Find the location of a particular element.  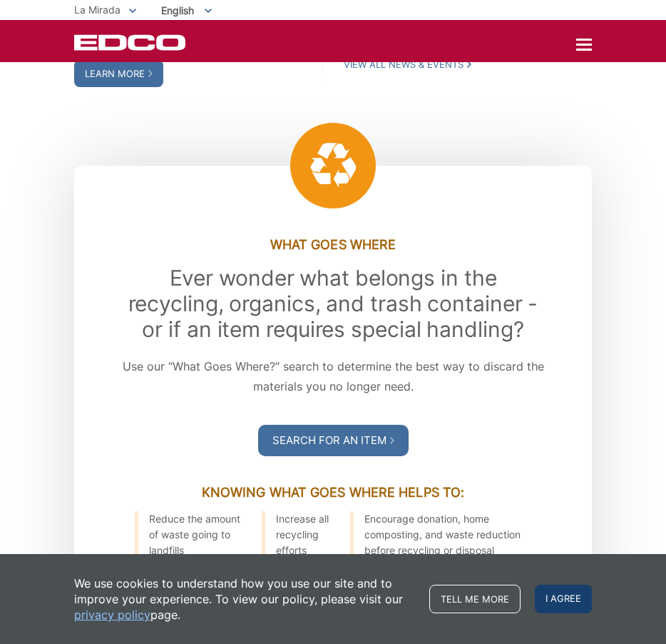

h3: Knowing What Goes Where Helps To: is located at coordinates (333, 493).